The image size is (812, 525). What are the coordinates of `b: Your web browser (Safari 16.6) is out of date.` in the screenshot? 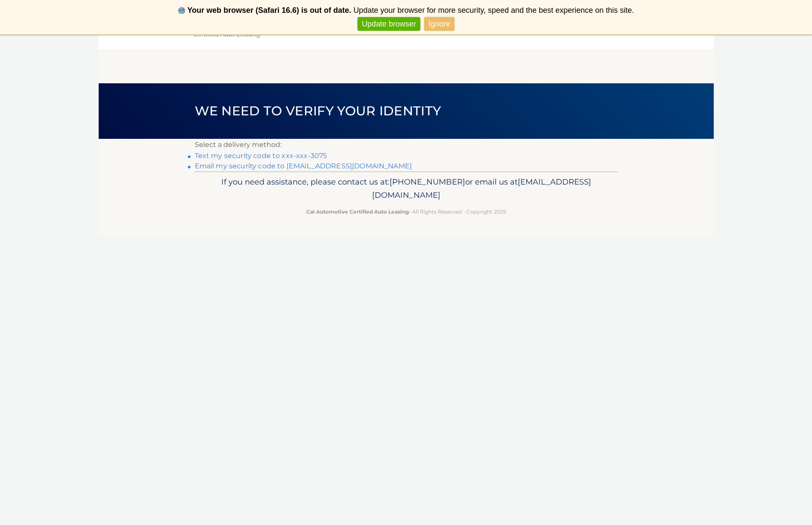 It's located at (270, 10).